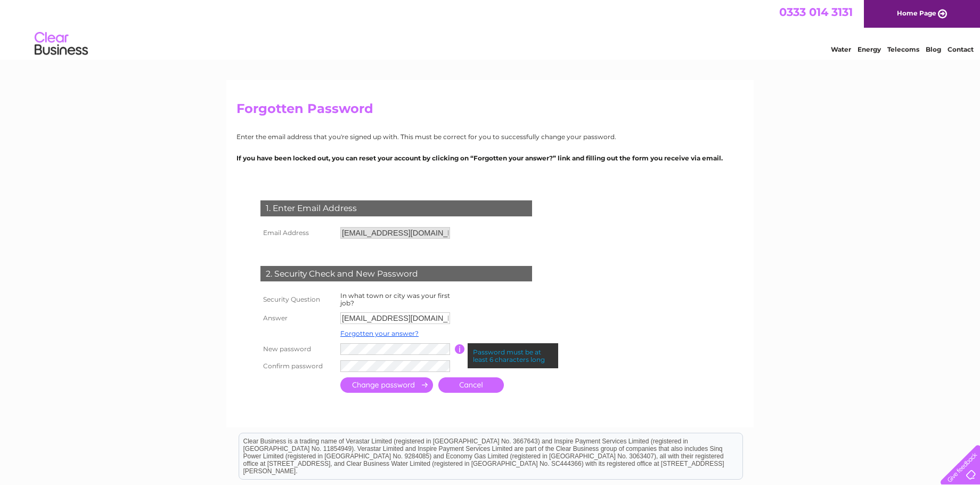  Describe the element at coordinates (869, 49) in the screenshot. I see `a: Energy` at that location.